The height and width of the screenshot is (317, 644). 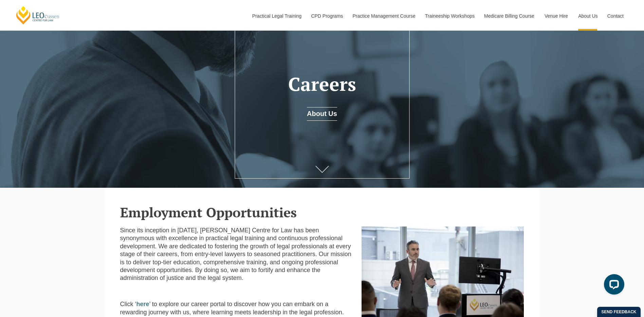 What do you see at coordinates (326, 16) in the screenshot?
I see `a: CPD Programs` at bounding box center [326, 16].